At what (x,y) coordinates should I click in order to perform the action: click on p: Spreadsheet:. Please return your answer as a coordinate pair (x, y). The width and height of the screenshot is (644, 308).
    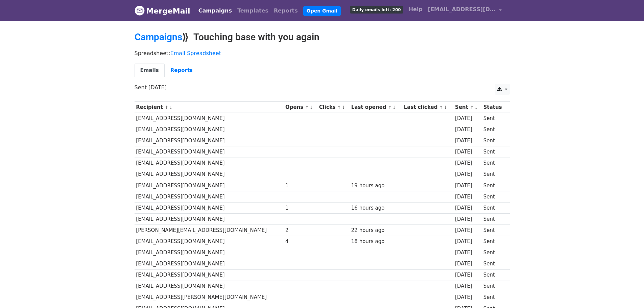
    Looking at the image, I should click on (322, 53).